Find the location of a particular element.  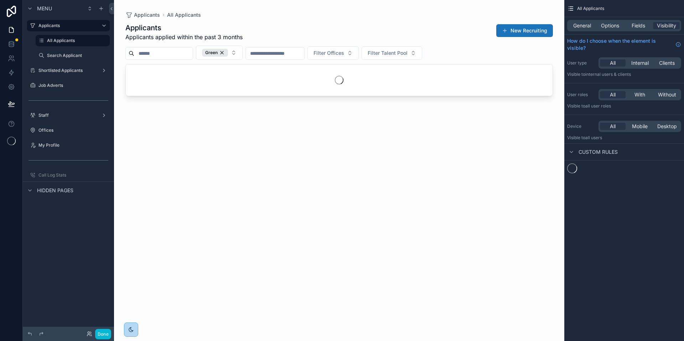

span: General is located at coordinates (582, 26).